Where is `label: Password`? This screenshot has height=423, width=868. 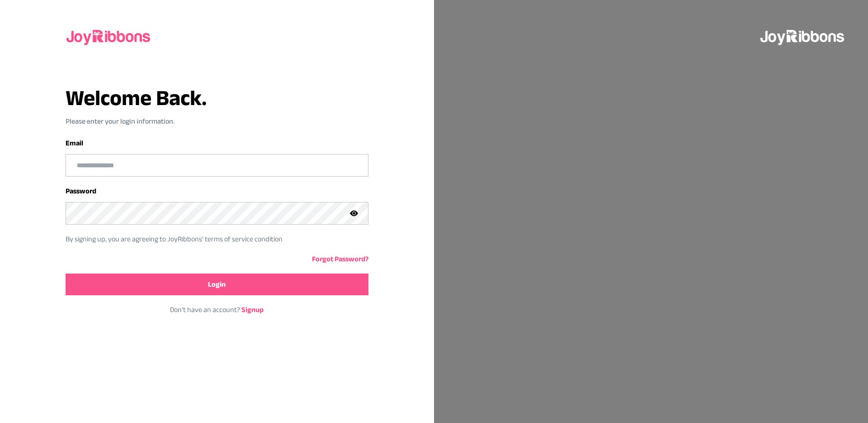 label: Password is located at coordinates (81, 191).